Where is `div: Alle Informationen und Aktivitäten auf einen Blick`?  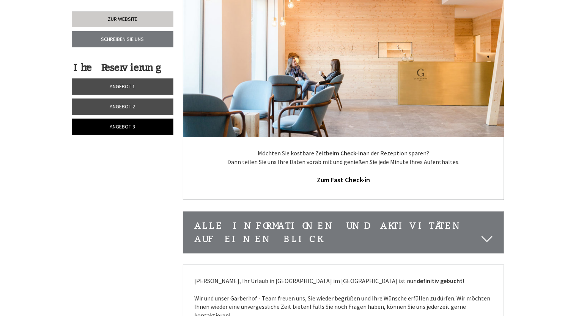 div: Alle Informationen und Aktivitäten auf einen Blick is located at coordinates (344, 232).